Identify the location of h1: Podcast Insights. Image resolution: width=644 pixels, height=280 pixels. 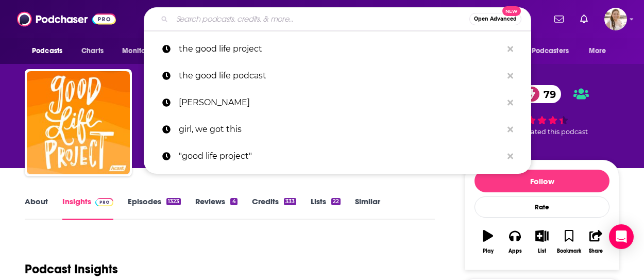
(71, 269).